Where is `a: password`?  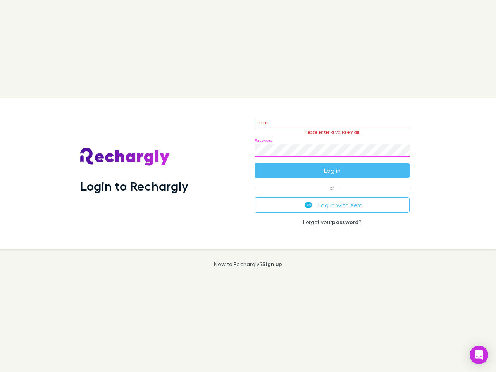 a: password is located at coordinates (345, 222).